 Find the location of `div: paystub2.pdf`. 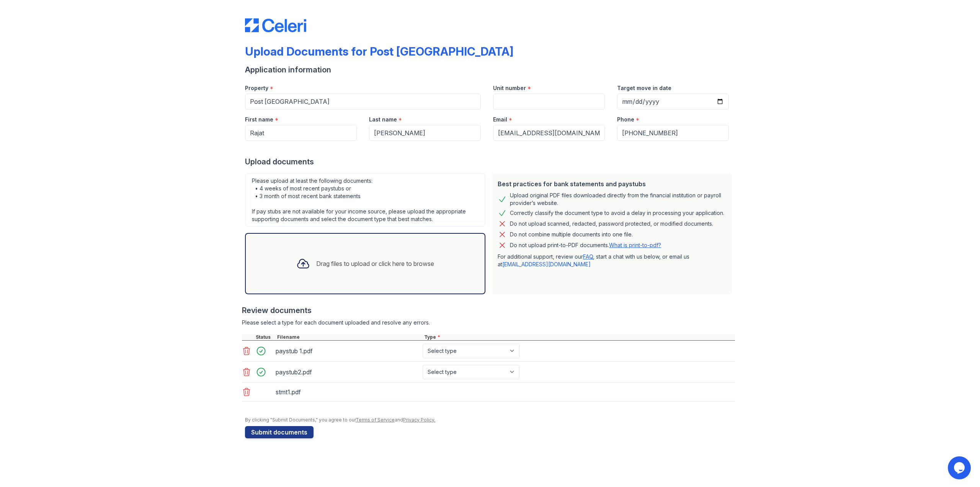

div: paystub2.pdf is located at coordinates (347, 372).